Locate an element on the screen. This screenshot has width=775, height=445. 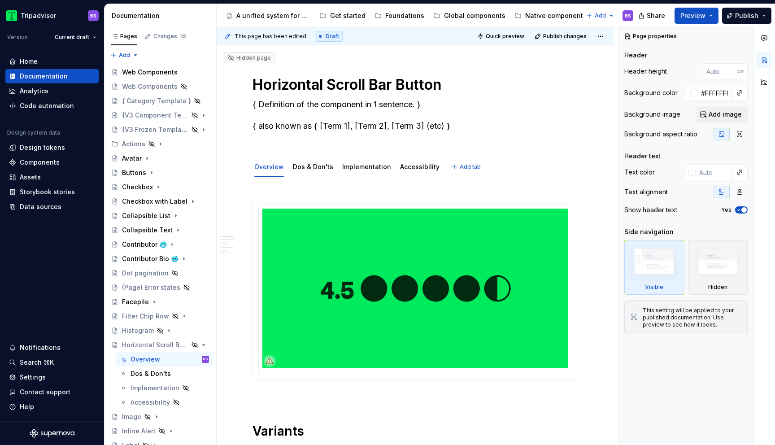
textarea: Horizontal Scroll Bar Button is located at coordinates (413, 85).